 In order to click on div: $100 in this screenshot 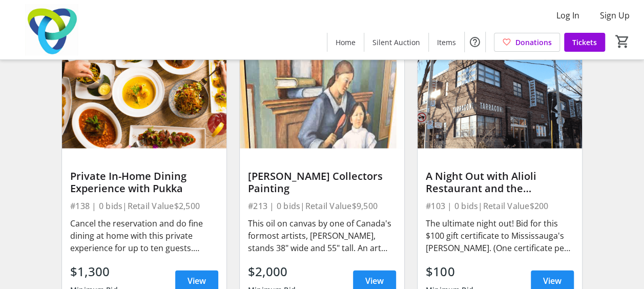, I will do `click(450, 272)`.